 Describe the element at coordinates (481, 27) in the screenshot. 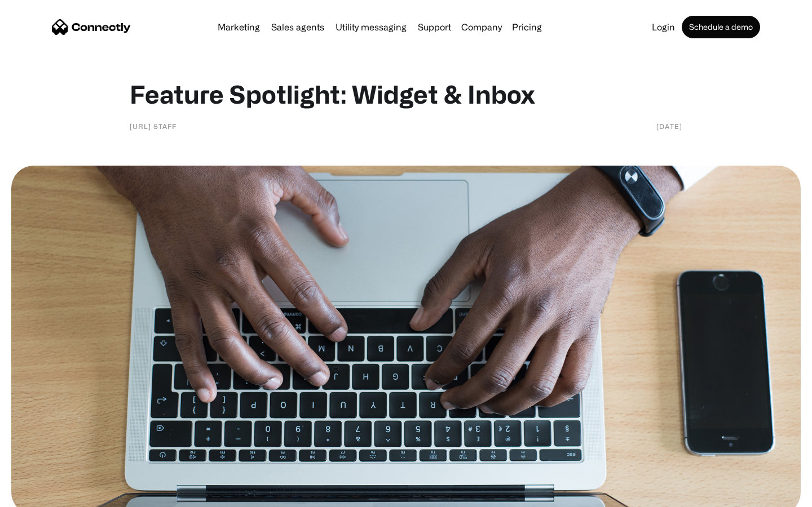

I see `div: Company` at that location.